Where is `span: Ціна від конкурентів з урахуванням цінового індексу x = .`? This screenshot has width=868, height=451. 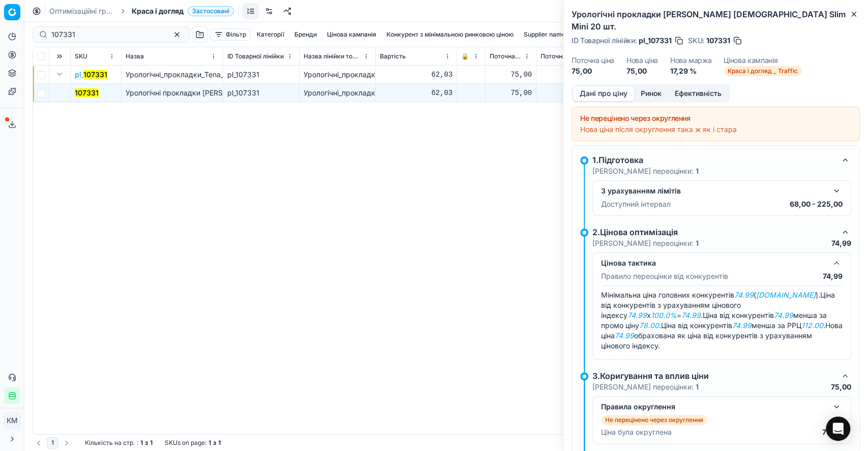 span: Ціна від конкурентів з урахуванням цінового індексу x = . is located at coordinates (718, 305).